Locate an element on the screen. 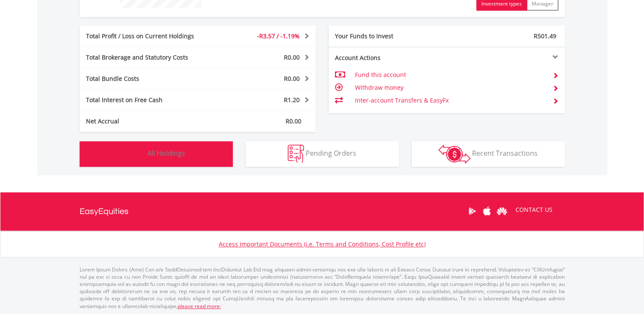  img: holdings-wht.png is located at coordinates (136, 153).